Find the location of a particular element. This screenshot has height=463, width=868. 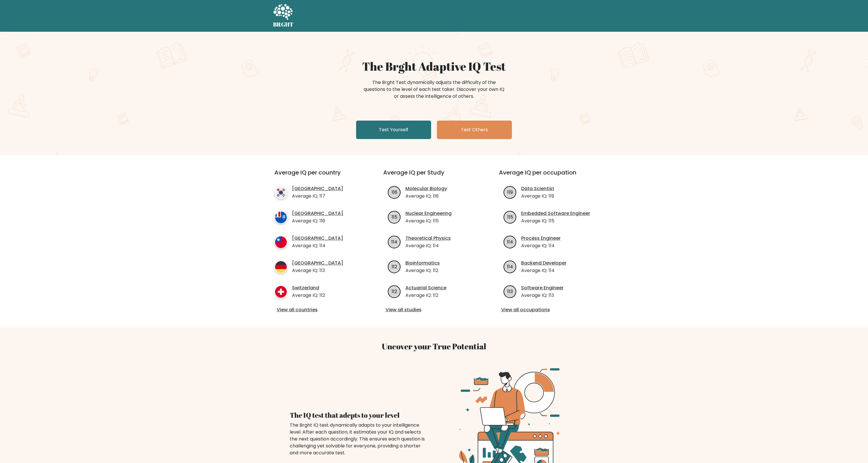

a: Molecular Biology is located at coordinates (427, 189).